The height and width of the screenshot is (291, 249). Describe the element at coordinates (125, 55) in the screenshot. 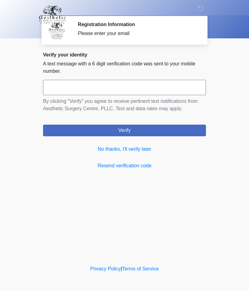

I see `h2: Verify your identity` at that location.